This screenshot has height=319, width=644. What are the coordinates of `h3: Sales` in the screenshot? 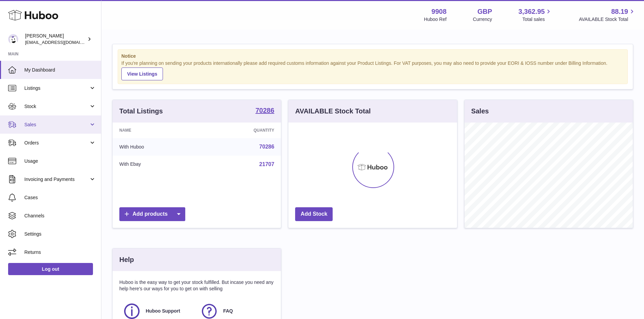 It's located at (480, 111).